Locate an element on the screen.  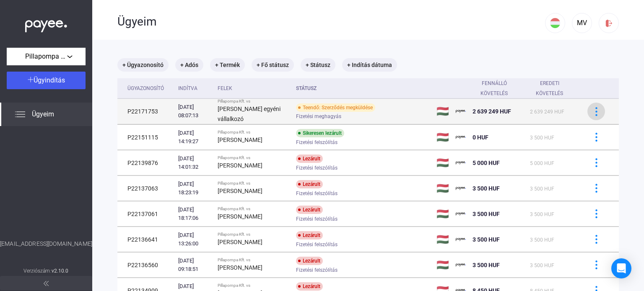
mat-chip: + Fő státusz is located at coordinates (273, 65).